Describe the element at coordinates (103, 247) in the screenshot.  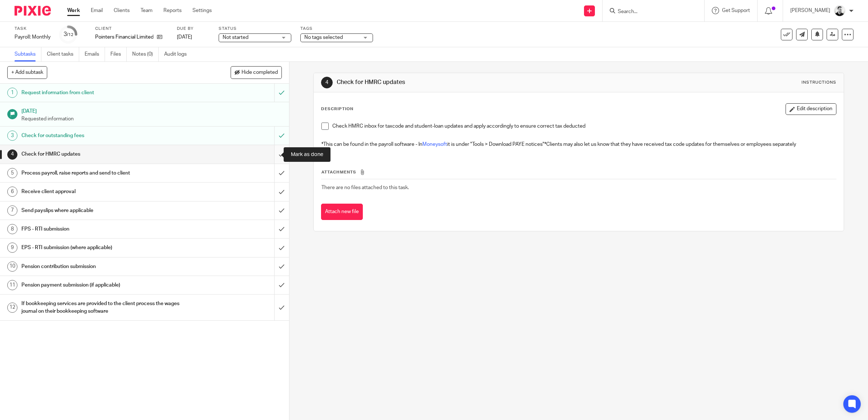
I see `h1: EPS - RTI submission (where applicable)` at that location.